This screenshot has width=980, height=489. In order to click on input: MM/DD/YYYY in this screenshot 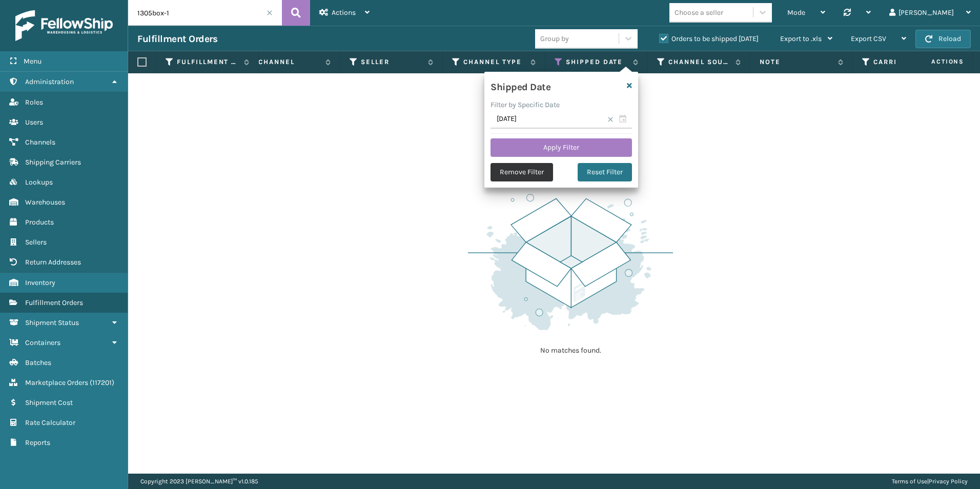, I will do `click(561, 119)`.